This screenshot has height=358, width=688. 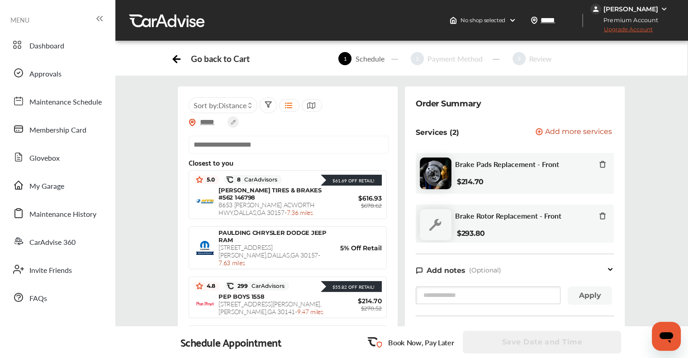 I want to click on span: 4.8, so click(x=209, y=286).